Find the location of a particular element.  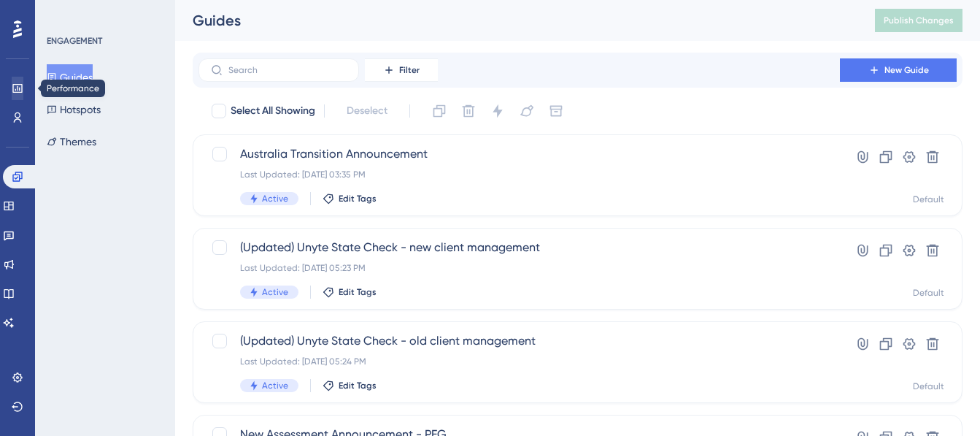

button: Publish Changes is located at coordinates (919, 21).